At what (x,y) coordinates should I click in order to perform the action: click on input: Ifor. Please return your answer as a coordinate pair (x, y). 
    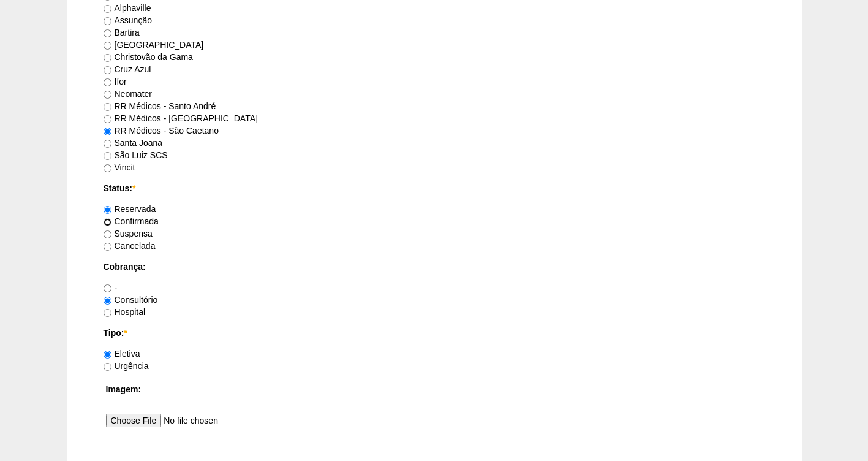
    Looking at the image, I should click on (107, 82).